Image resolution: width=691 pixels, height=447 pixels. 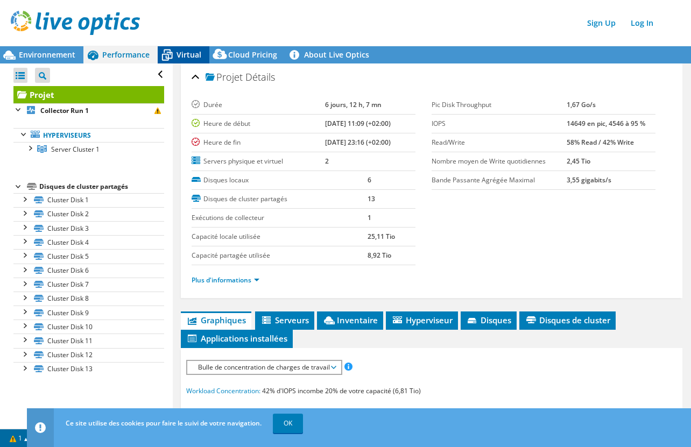 What do you see at coordinates (89, 355) in the screenshot?
I see `a: Cluster Disk 12` at bounding box center [89, 355].